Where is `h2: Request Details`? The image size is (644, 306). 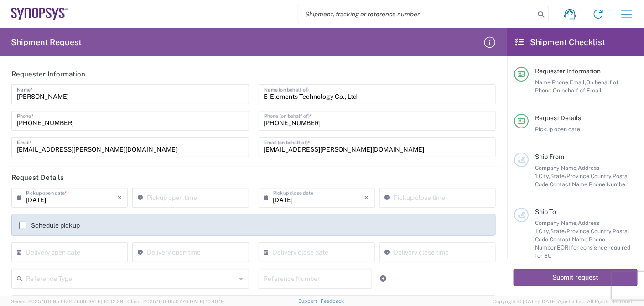 h2: Request Details is located at coordinates (37, 178).